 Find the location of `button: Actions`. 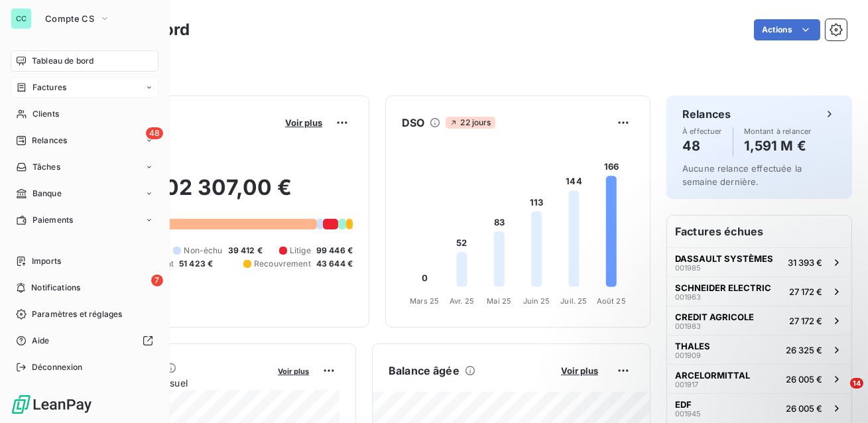

button: Actions is located at coordinates (787, 30).